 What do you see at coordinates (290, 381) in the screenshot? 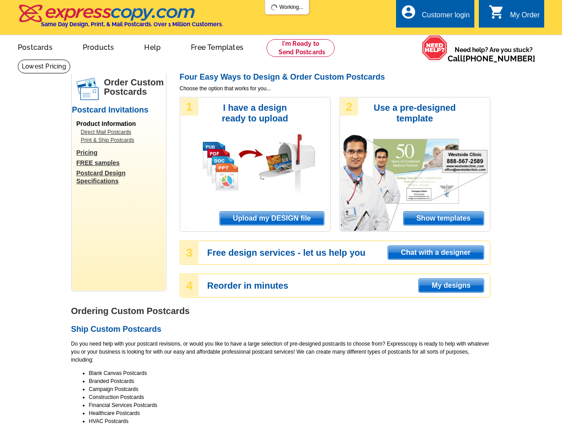
I see `li: Branded Postcards` at bounding box center [290, 381].